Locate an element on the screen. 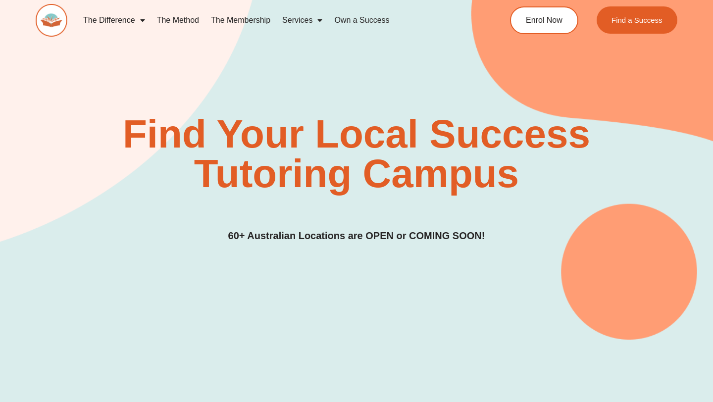 The width and height of the screenshot is (713, 402). span: Find a Success is located at coordinates (636, 20).